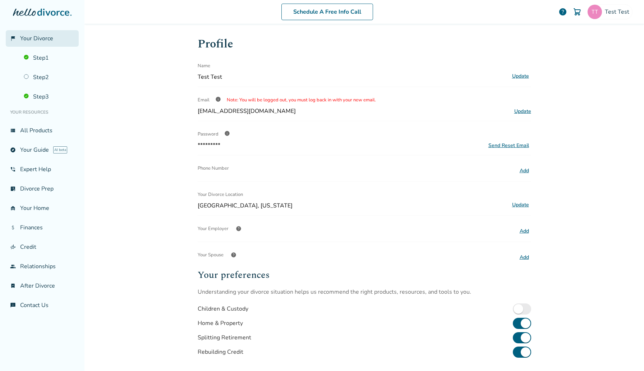 This screenshot has height=371, width=644. I want to click on span: Update, so click(522, 111).